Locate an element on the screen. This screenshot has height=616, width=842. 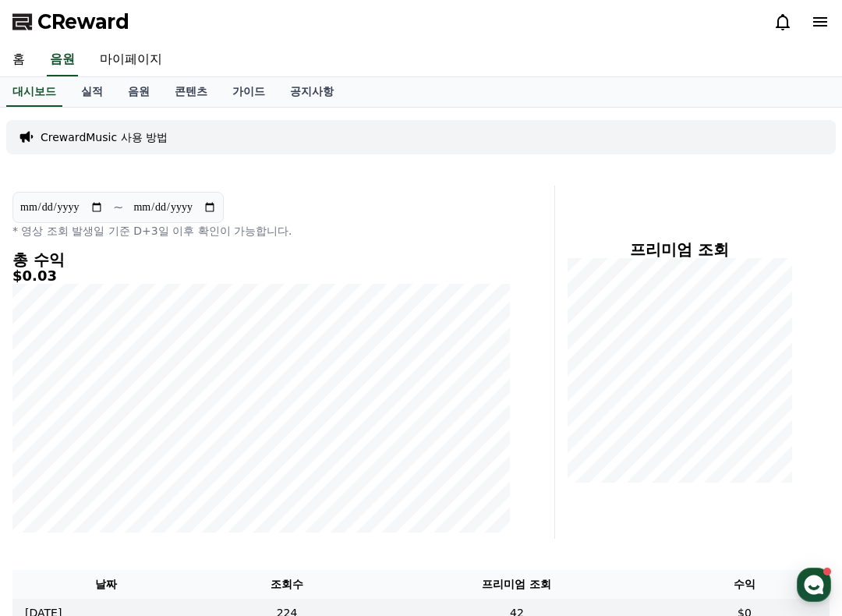
th: 수익 is located at coordinates (745, 583).